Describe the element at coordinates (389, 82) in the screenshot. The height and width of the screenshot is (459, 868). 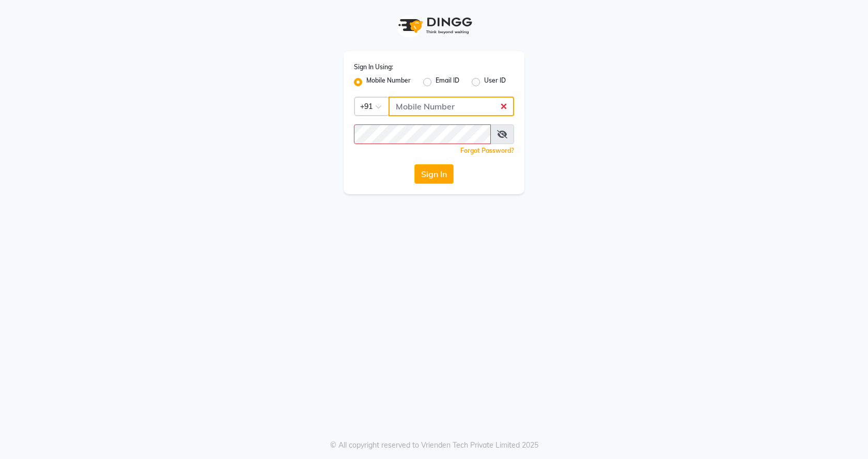
I see `label: Mobile Number` at that location.